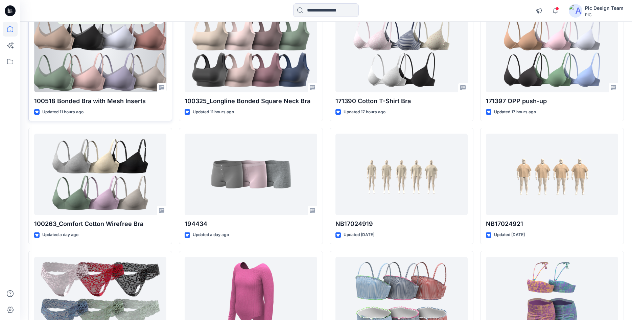  Describe the element at coordinates (401, 101) in the screenshot. I see `p: 171390 Cotton T-Shirt Bra` at that location.